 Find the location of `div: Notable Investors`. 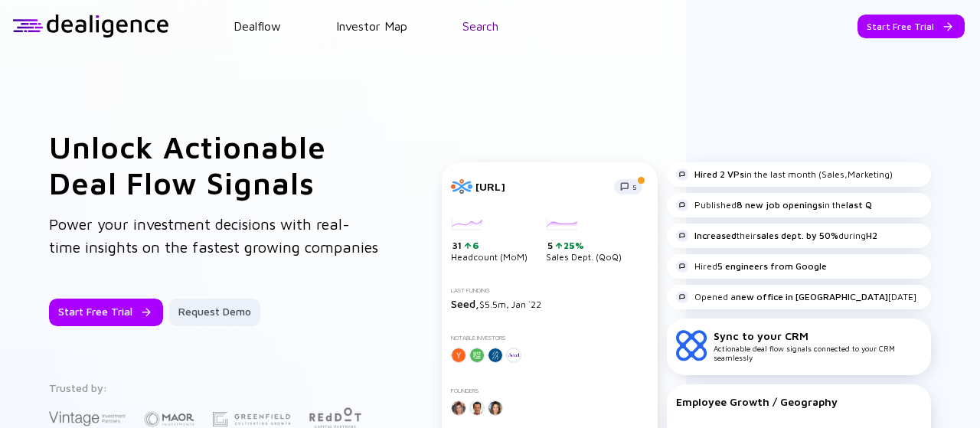

div: Notable Investors is located at coordinates (550, 337).